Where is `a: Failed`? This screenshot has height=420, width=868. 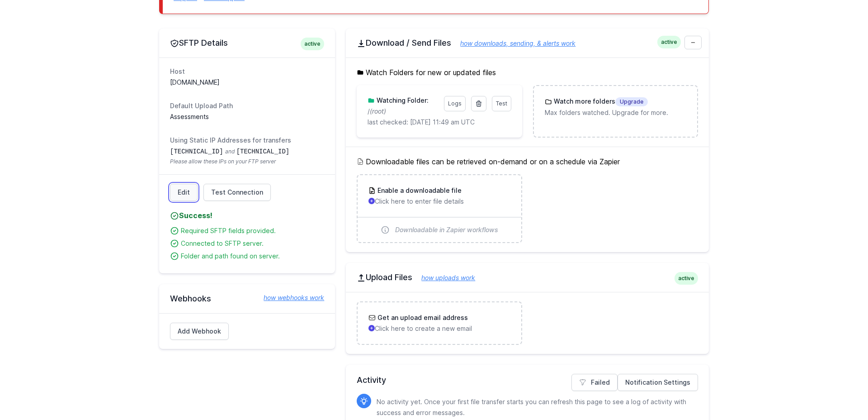 a: Failed is located at coordinates (594, 382).